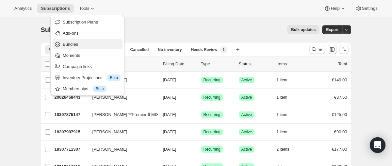 The width and height of the screenshot is (392, 166). What do you see at coordinates (342, 64) in the screenshot?
I see `p: Total` at bounding box center [342, 64].